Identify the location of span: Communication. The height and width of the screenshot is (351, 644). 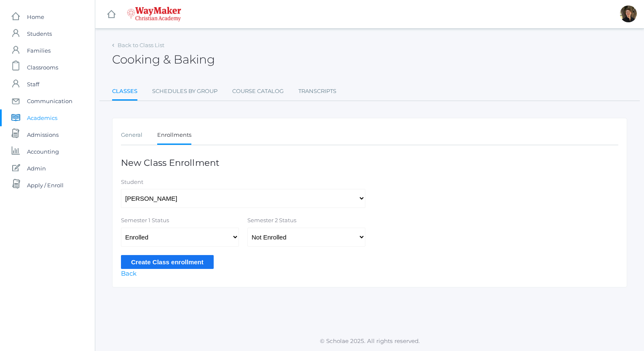
(49, 102).